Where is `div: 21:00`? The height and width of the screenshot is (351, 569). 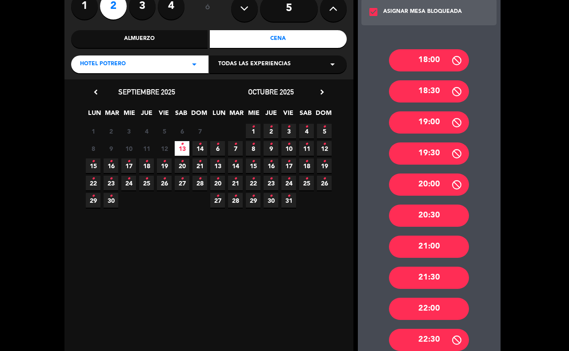 div: 21:00 is located at coordinates (429, 247).